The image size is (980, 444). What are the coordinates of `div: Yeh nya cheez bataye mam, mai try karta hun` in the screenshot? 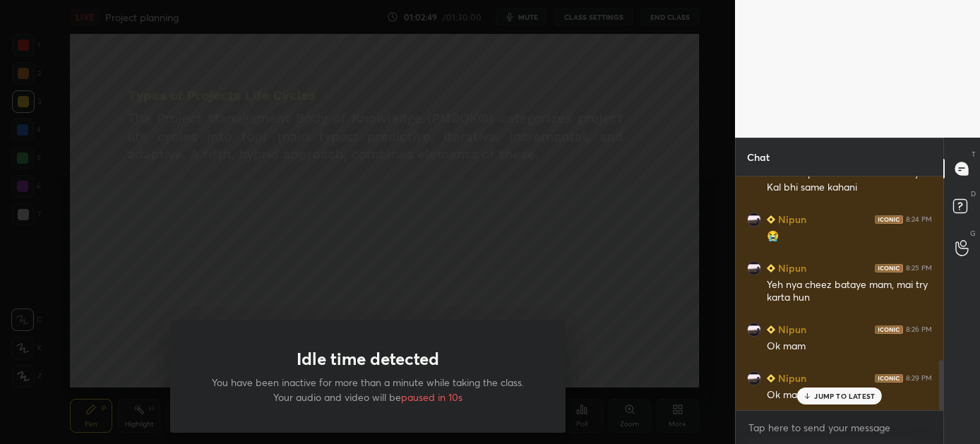 It's located at (849, 291).